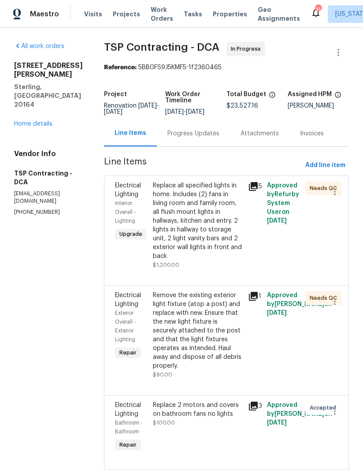 The image size is (363, 470). Describe the element at coordinates (162, 47) in the screenshot. I see `span: TSP Contracting - DCA` at that location.